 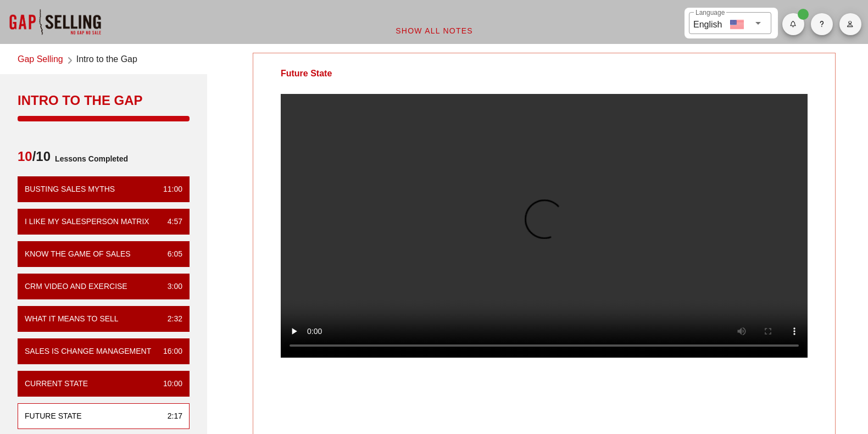 What do you see at coordinates (170, 286) in the screenshot?
I see `div: 3:00` at bounding box center [170, 286].